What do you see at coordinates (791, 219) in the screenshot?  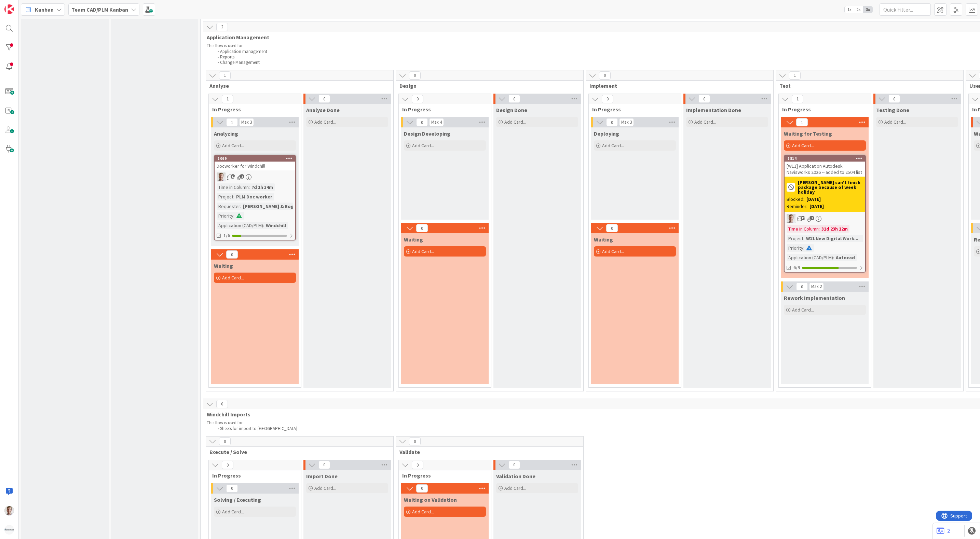 I see `img: BO` at bounding box center [791, 219].